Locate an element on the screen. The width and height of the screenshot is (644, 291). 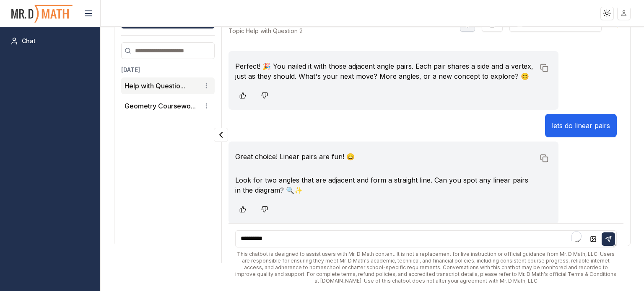
img: placeholder-user.jpg is located at coordinates (625, 13).